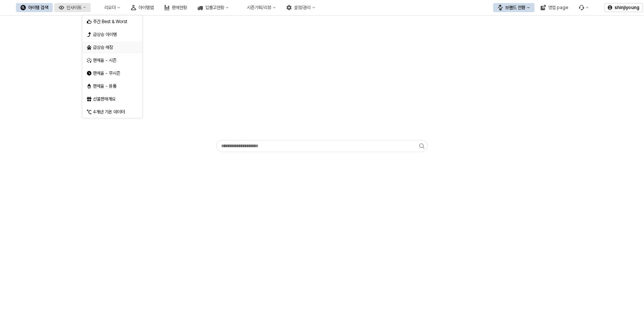  Describe the element at coordinates (142, 7) in the screenshot. I see `button: 아이템맵` at that location.